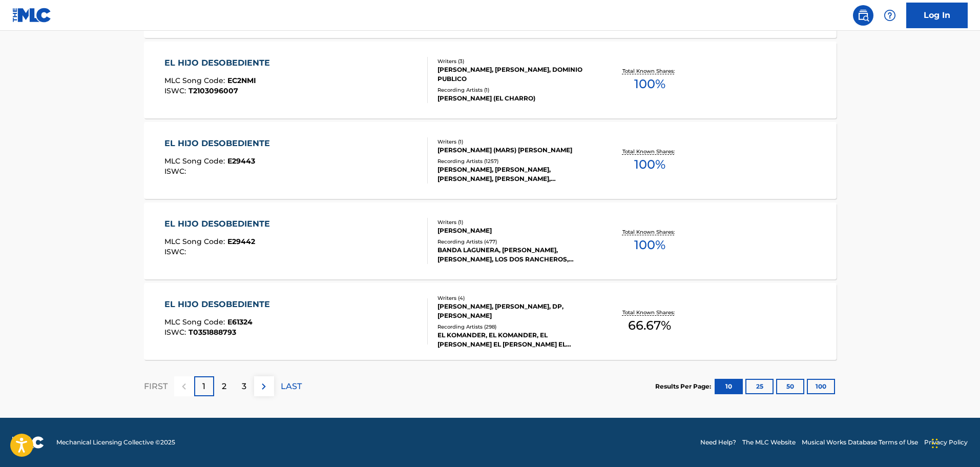 This screenshot has width=980, height=467. I want to click on a: Privacy Policy, so click(946, 442).